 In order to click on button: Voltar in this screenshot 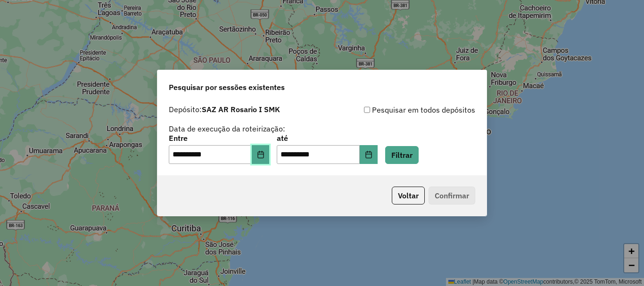, I will do `click(408, 196)`.